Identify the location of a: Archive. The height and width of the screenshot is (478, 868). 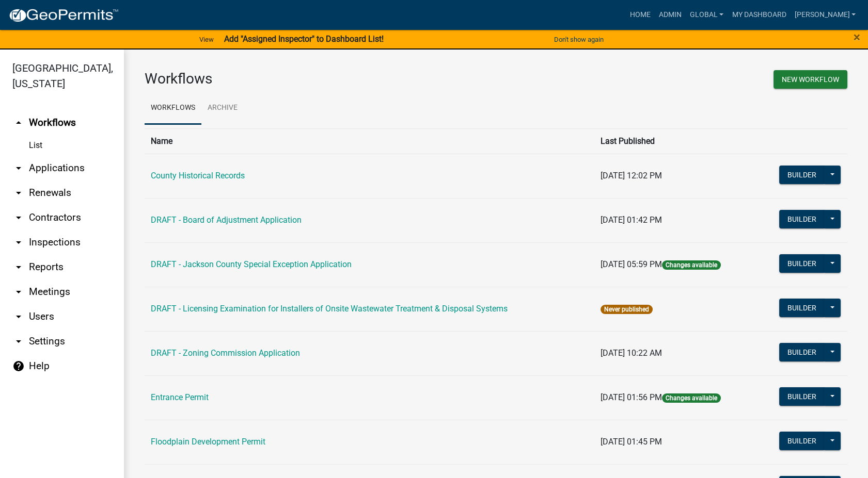
(222, 109).